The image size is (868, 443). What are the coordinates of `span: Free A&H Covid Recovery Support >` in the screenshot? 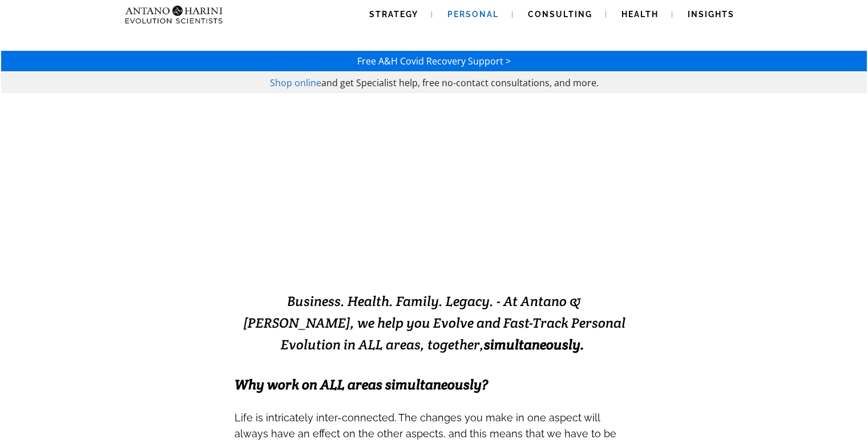 It's located at (434, 61).